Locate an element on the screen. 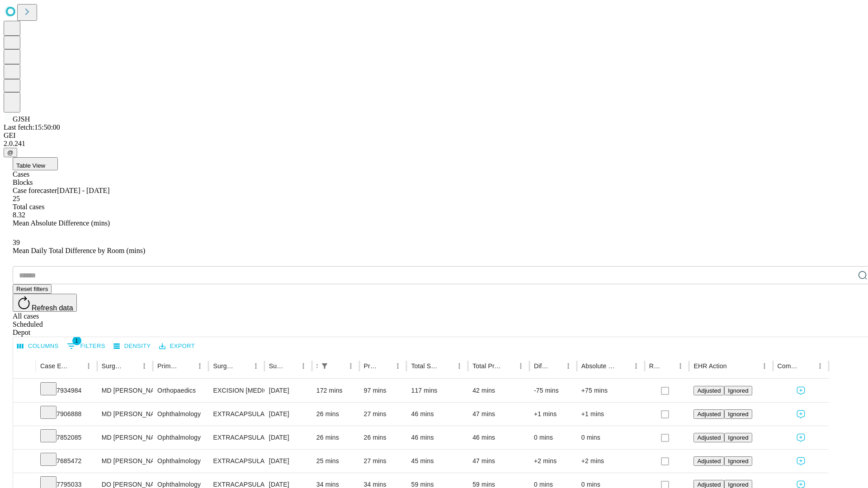  div: 97 mins is located at coordinates (383, 390).